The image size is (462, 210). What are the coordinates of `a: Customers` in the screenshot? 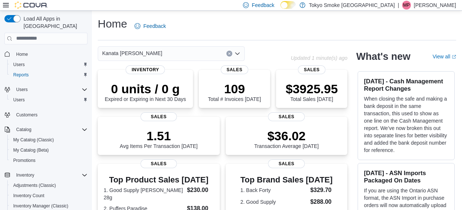 It's located at (27, 115).